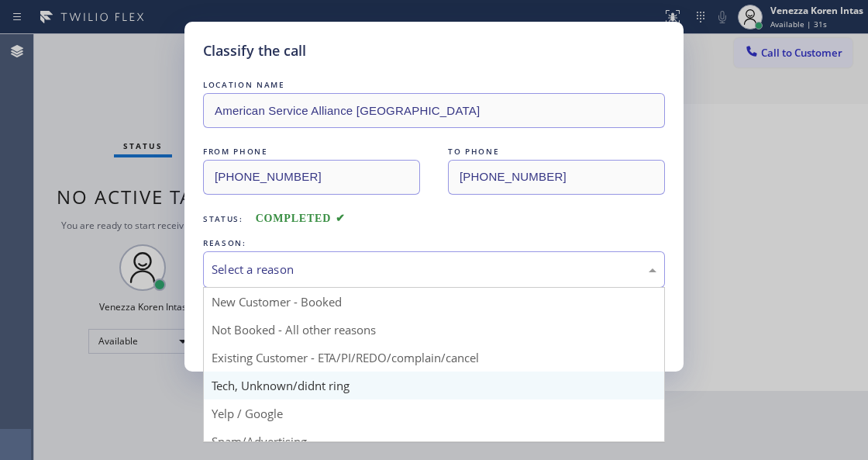  I want to click on input: From phone, so click(312, 177).